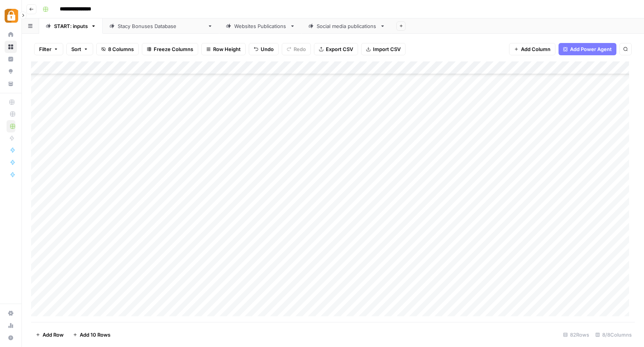 The width and height of the screenshot is (644, 347). I want to click on button: Redo, so click(296, 49).